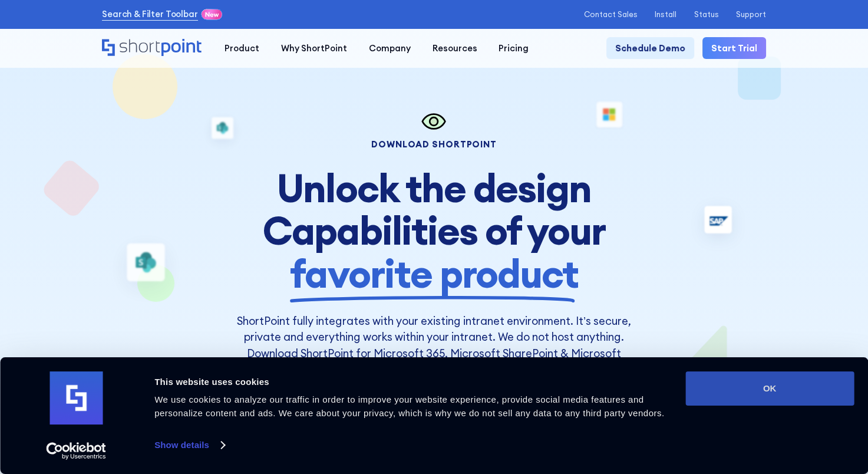 This screenshot has height=474, width=868. Describe the element at coordinates (769, 389) in the screenshot. I see `button: OK` at that location.